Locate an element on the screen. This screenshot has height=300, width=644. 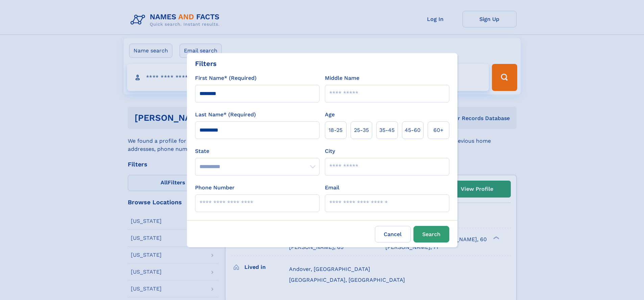
span: 18‑25 is located at coordinates (335, 130).